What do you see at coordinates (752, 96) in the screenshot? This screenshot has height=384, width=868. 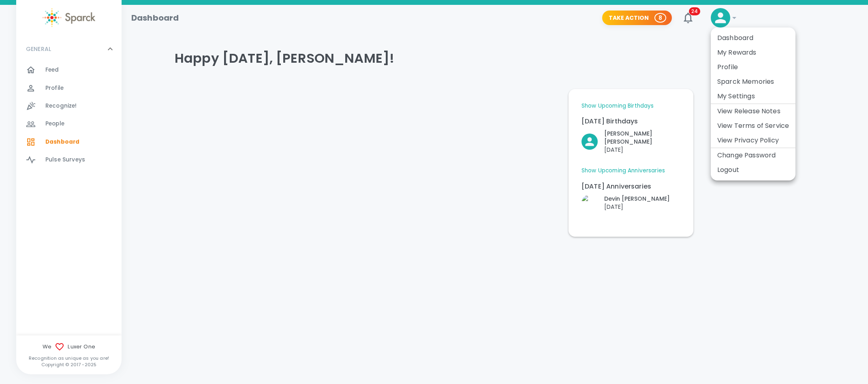 I see `li: My Settings` at bounding box center [752, 96].